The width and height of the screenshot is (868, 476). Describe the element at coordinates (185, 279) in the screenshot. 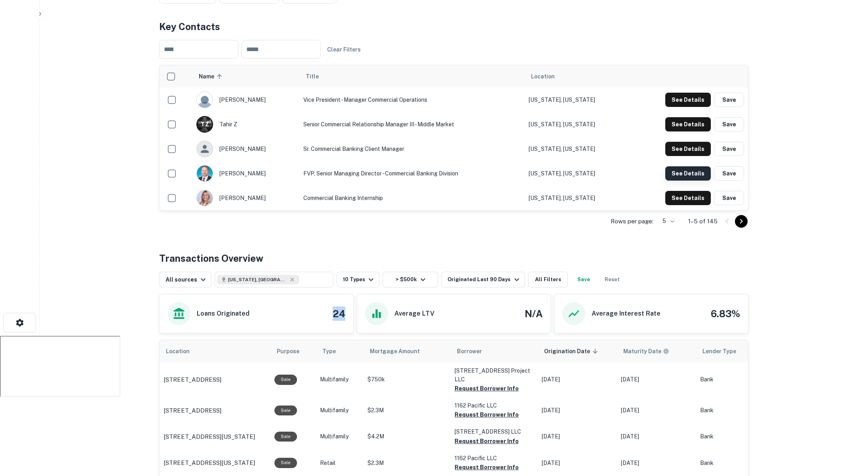

I see `button: All sources` at that location.